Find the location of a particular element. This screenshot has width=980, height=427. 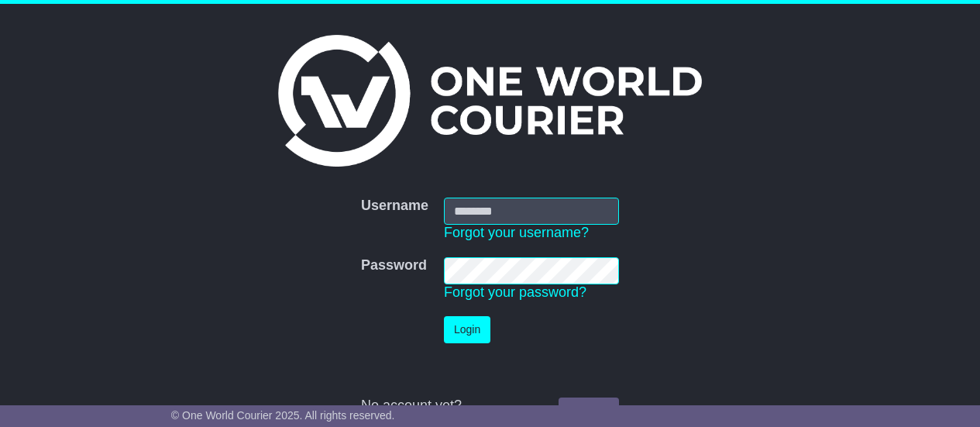

div: No account yet? is located at coordinates (490, 406).